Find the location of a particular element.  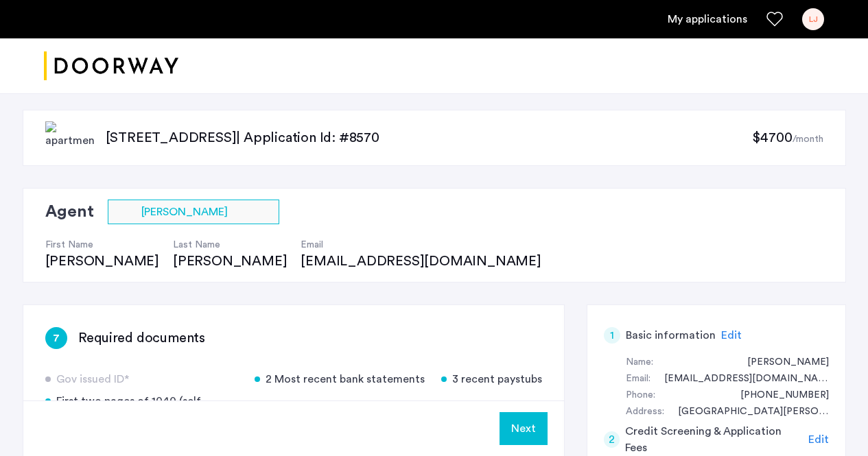

span: $4700 is located at coordinates (772, 138).